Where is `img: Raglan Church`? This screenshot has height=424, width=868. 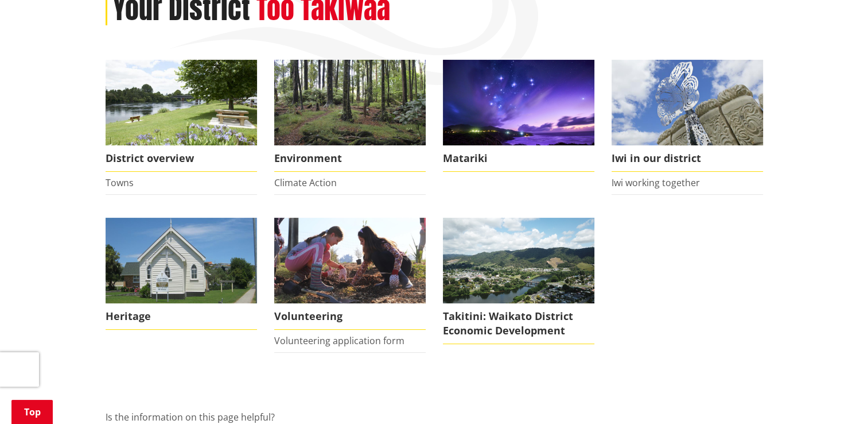
img: Raglan Church is located at coordinates (181, 260).